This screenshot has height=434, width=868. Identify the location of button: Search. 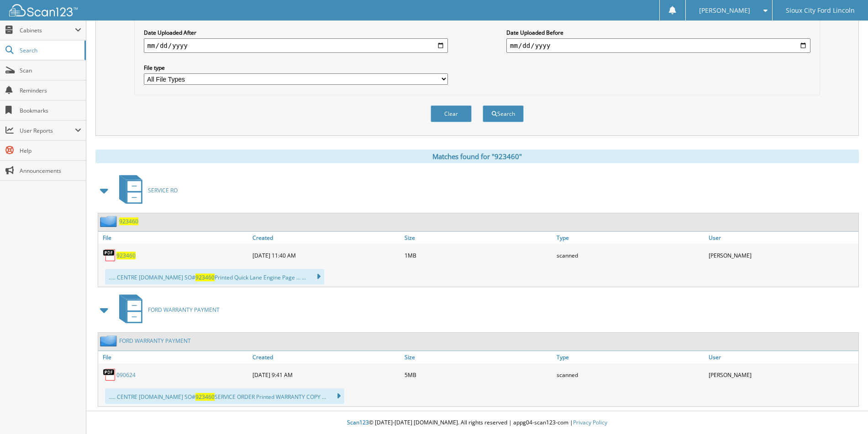
(503, 114).